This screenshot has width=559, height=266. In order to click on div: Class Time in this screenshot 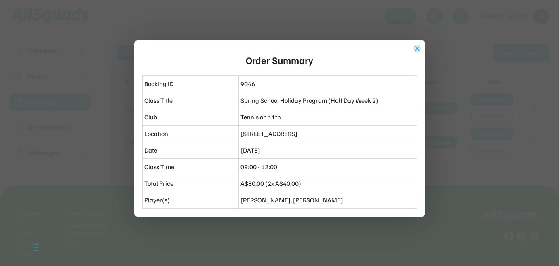, I will do `click(190, 167)`.